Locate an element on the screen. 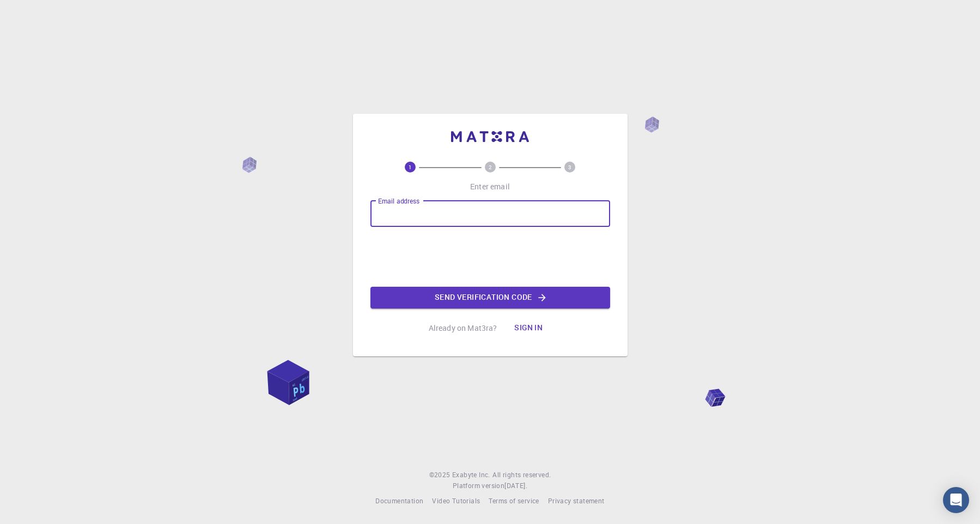 Image resolution: width=980 pixels, height=524 pixels. span: © 2025 is located at coordinates (441, 475).